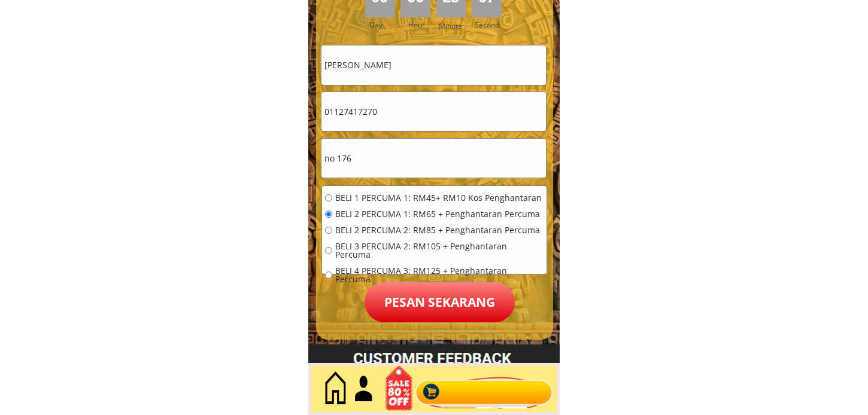 The image size is (868, 415). Describe the element at coordinates (440, 230) in the screenshot. I see `span: BELI 2 PERCUMA 2: RM85 + Penghantaran Percuma` at that location.